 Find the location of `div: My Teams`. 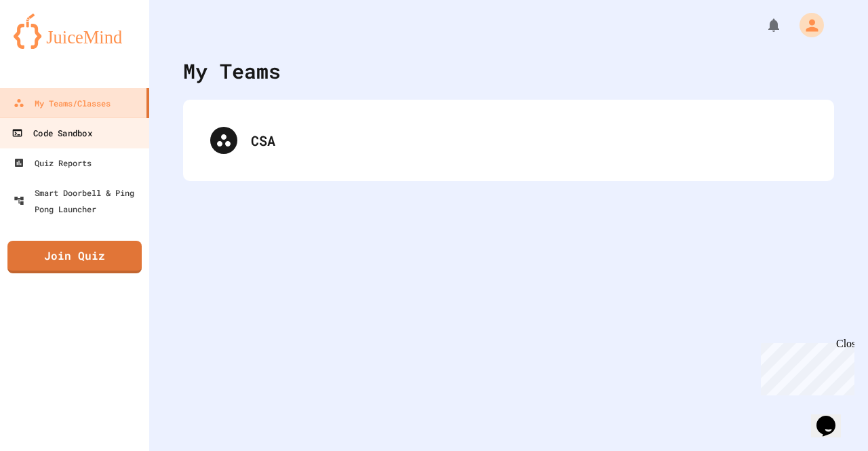

div: My Teams is located at coordinates (232, 70).